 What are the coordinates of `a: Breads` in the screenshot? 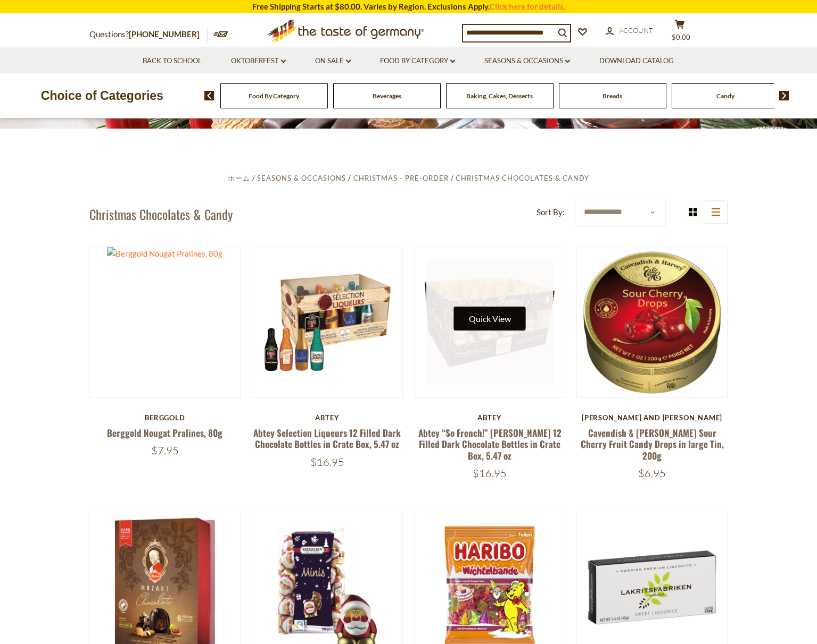 It's located at (612, 96).